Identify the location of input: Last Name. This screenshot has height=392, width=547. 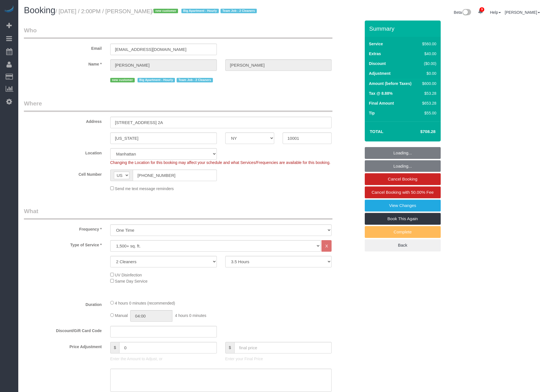
(279, 65).